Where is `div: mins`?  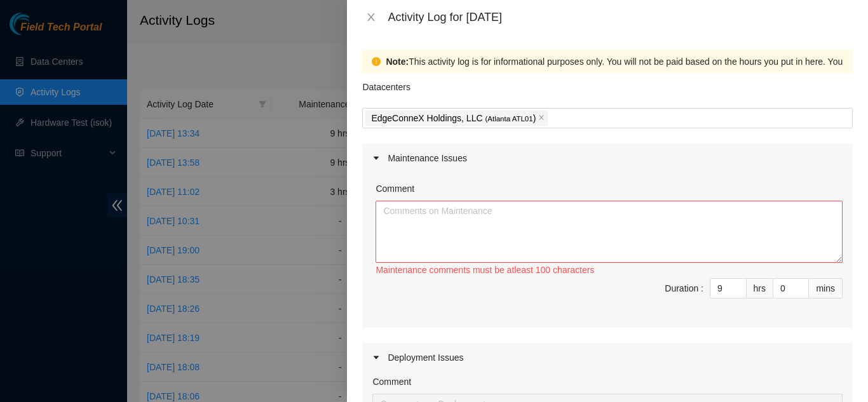 div: mins is located at coordinates (825, 288).